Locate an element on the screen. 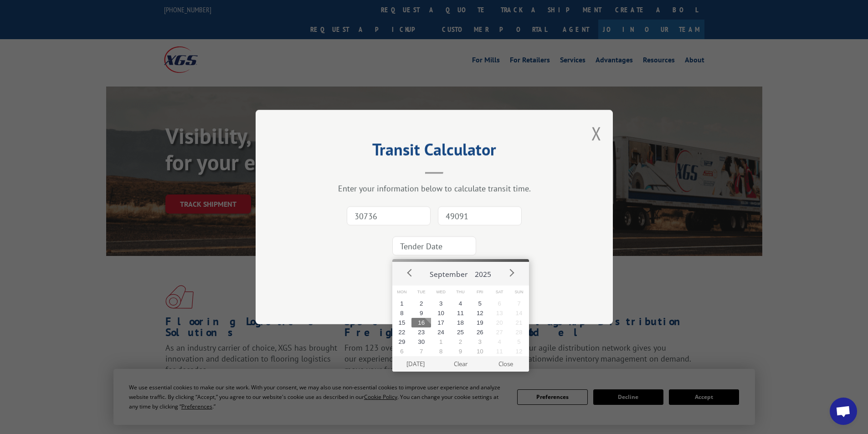  button: Next is located at coordinates (511, 272).